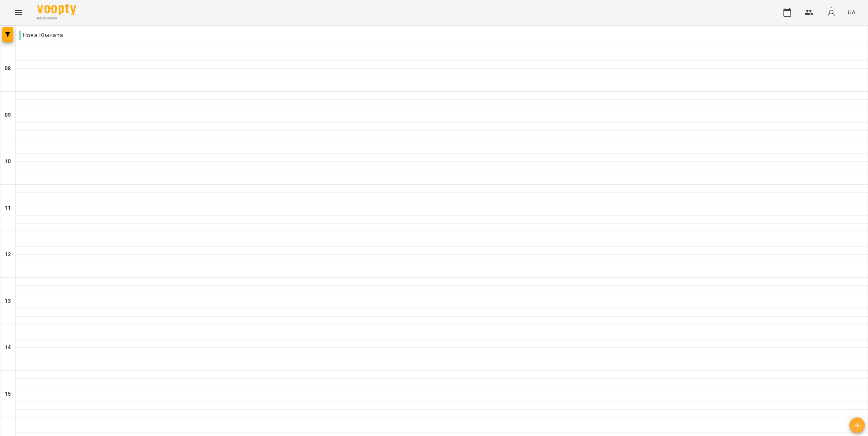 The height and width of the screenshot is (436, 868). I want to click on h6: 14, so click(8, 348).